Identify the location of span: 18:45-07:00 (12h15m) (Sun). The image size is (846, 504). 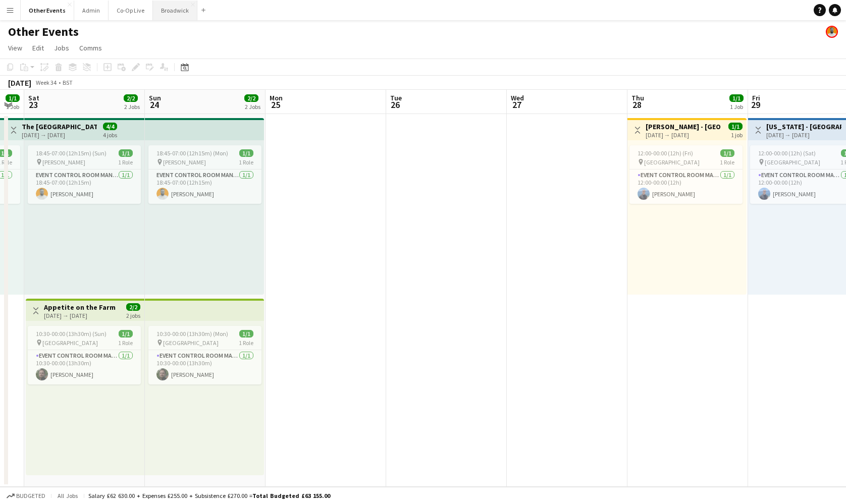
(71, 153).